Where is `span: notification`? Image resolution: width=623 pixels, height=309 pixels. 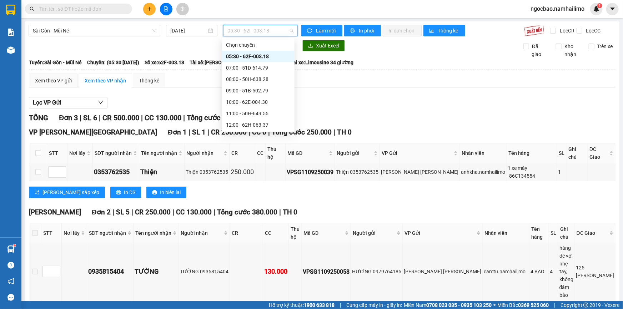
span: notification is located at coordinates (11, 281).